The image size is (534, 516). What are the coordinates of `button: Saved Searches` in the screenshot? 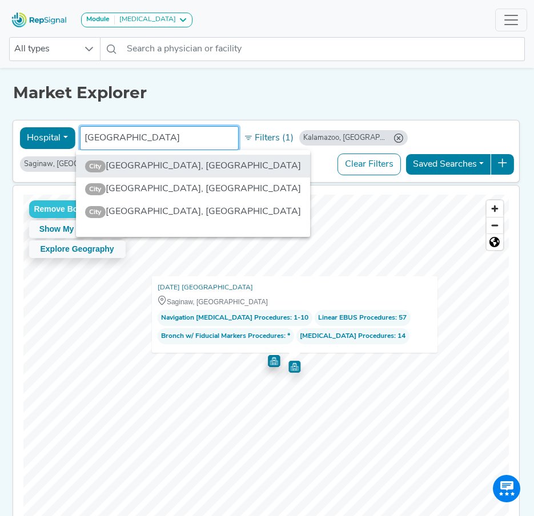 It's located at (448, 164).